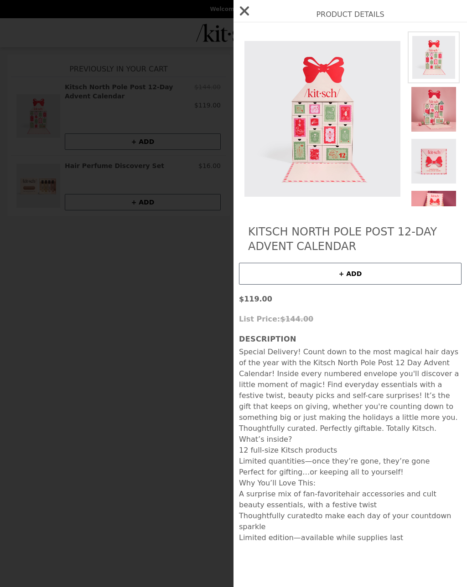 The height and width of the screenshot is (587, 467). Describe the element at coordinates (337, 428) in the screenshot. I see `span: Thoughtfully curated. Perfectly giftable. Totally Kitsch.` at that location.